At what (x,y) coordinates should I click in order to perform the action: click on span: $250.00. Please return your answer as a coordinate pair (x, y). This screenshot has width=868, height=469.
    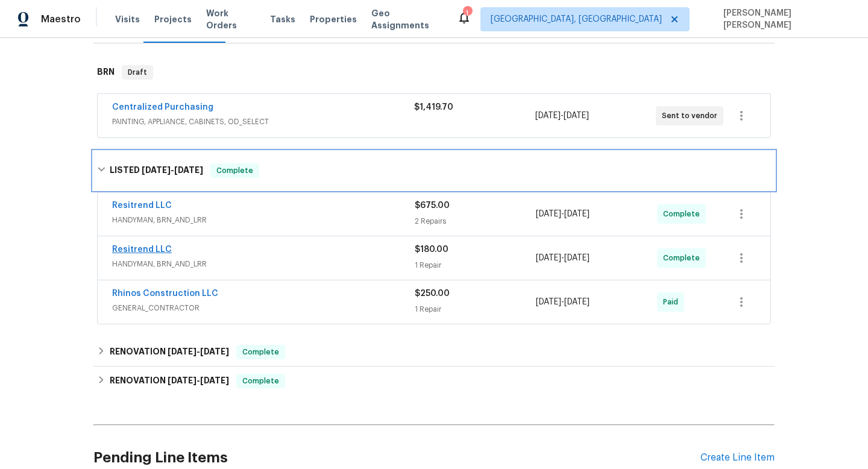
    Looking at the image, I should click on (432, 293).